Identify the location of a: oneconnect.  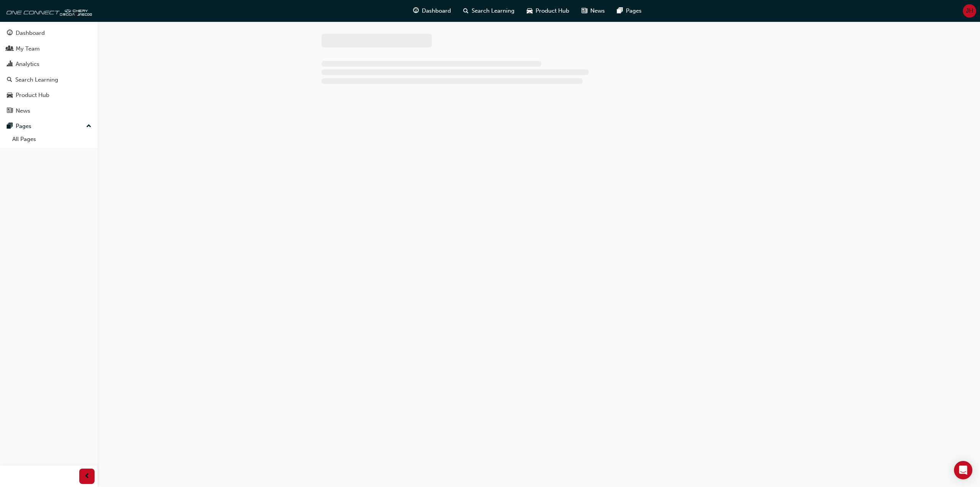
(48, 11).